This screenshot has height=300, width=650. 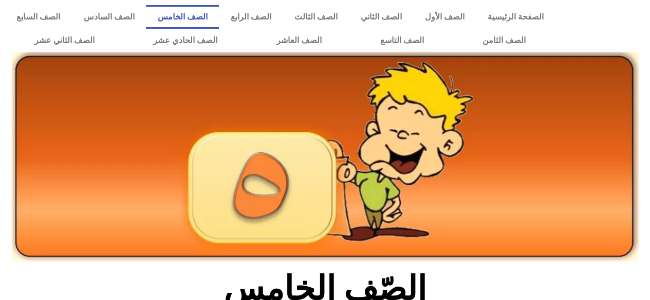 What do you see at coordinates (64, 41) in the screenshot?
I see `a: الصف الثاني عشر` at bounding box center [64, 41].